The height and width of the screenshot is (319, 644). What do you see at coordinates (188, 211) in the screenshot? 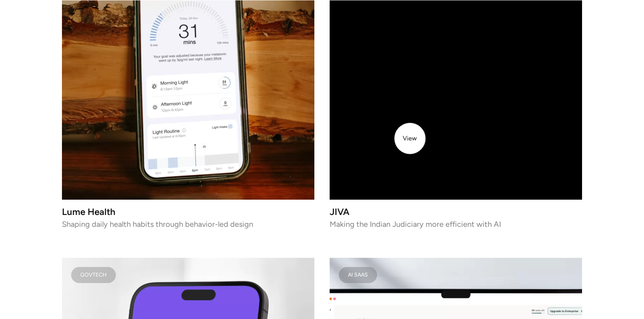
I see `h3: Lume Health` at bounding box center [188, 211].